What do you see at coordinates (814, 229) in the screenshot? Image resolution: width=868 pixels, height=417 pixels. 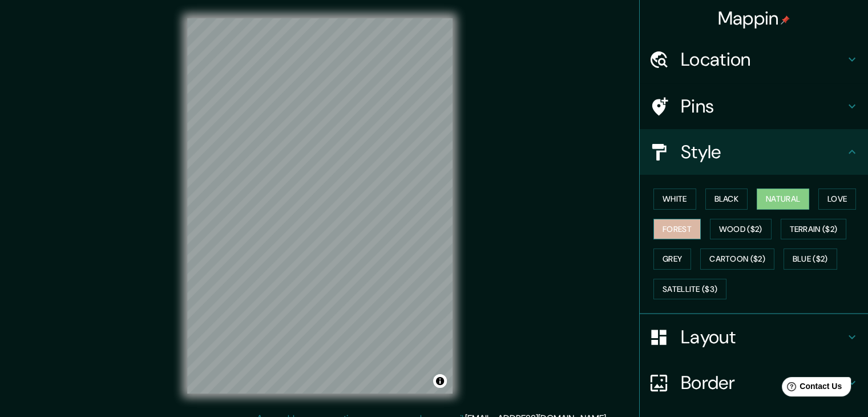 I see `button: Terrain ($2)` at bounding box center [814, 229].